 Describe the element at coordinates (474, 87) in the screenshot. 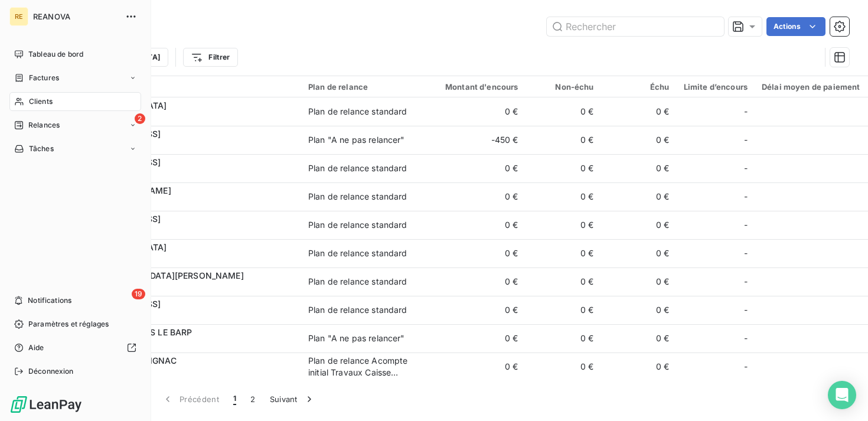

I see `div: Montant d'encours` at that location.